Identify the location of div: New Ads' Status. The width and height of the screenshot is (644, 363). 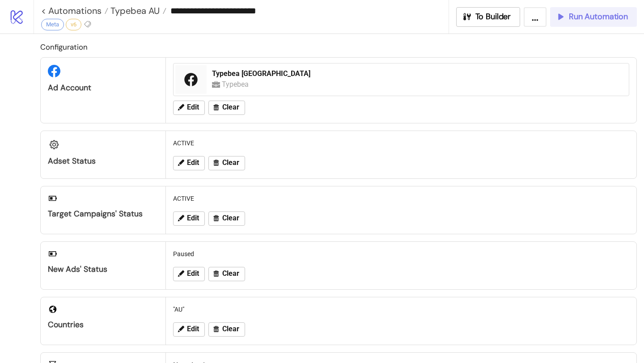
(103, 269).